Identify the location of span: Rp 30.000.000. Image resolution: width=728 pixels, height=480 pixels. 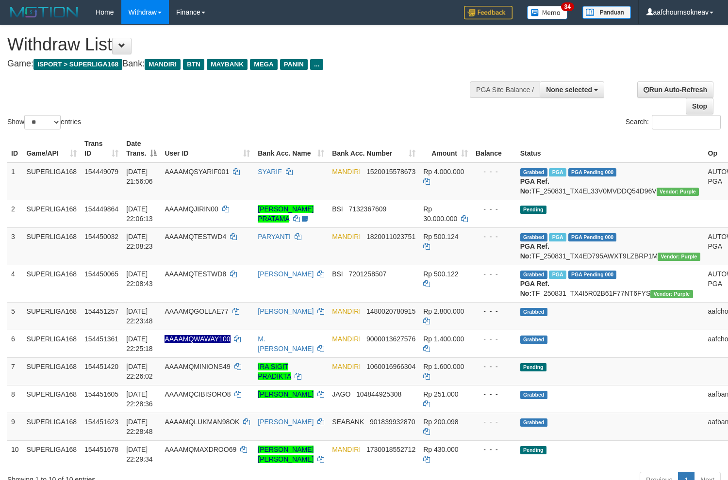
(440, 214).